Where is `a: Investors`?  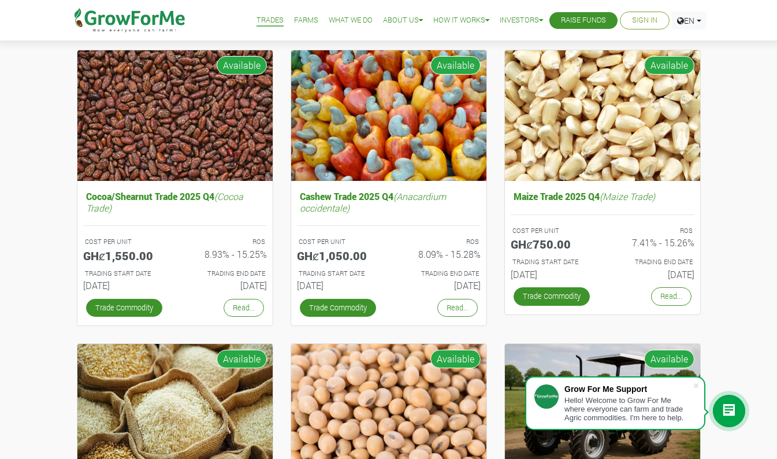
a: Investors is located at coordinates (521, 20).